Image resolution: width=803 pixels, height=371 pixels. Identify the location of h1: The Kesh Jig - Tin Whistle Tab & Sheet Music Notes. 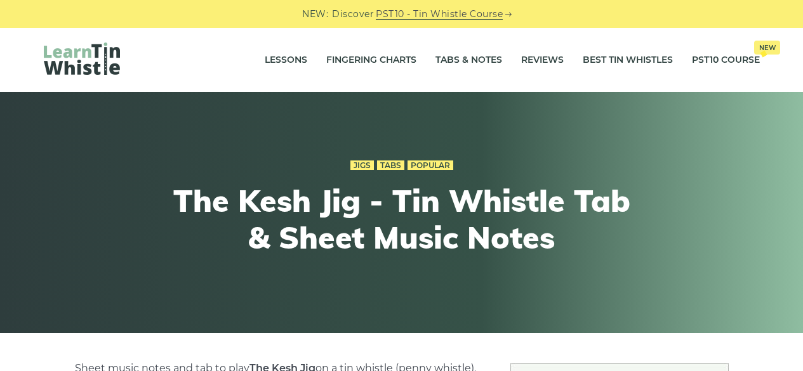
(402, 219).